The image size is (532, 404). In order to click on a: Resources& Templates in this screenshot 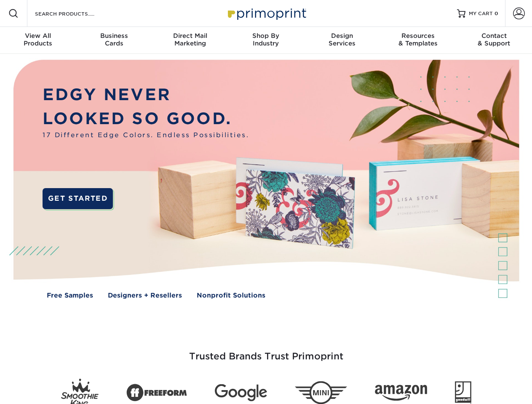, I will do `click(418, 40)`.